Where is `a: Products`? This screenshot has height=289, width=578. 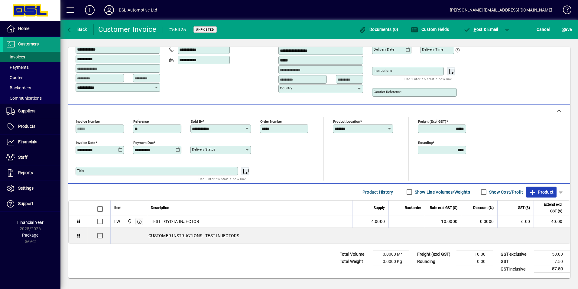
a: Products is located at coordinates (32, 126).